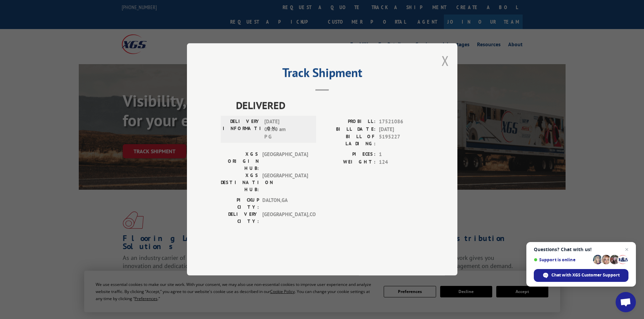 The image size is (644, 319). What do you see at coordinates (240, 162) in the screenshot?
I see `label: XGS ORIGIN HUB:` at bounding box center [240, 162].